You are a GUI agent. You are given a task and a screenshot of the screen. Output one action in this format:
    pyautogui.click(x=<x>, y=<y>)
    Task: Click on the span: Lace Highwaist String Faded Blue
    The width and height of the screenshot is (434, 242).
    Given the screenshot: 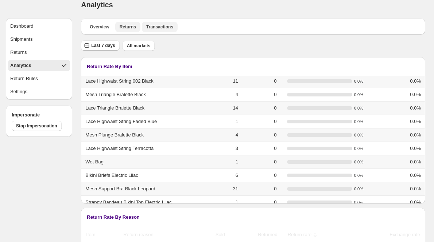 What is the action you would take?
    pyautogui.click(x=121, y=122)
    